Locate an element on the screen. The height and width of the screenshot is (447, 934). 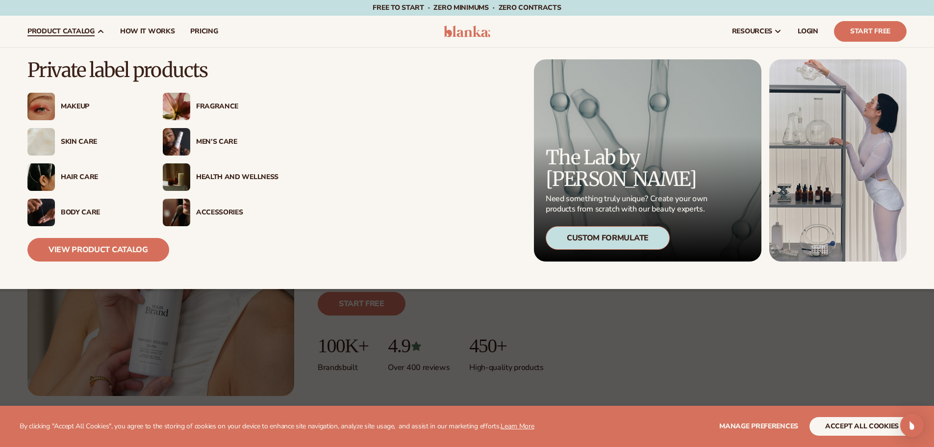
div: Makeup is located at coordinates (102, 106).